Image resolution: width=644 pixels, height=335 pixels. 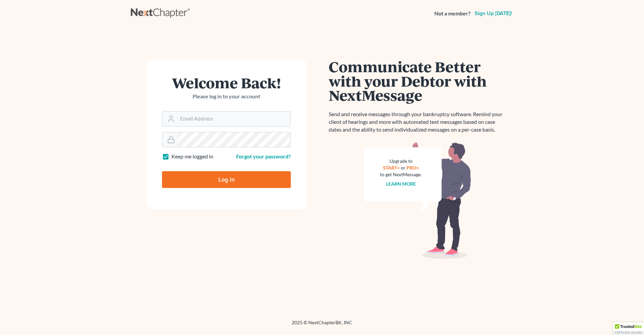 I want to click on p: Send and receive messages through your bankruptcy software. Remind your client of hearings and mo..., so click(x=417, y=122).